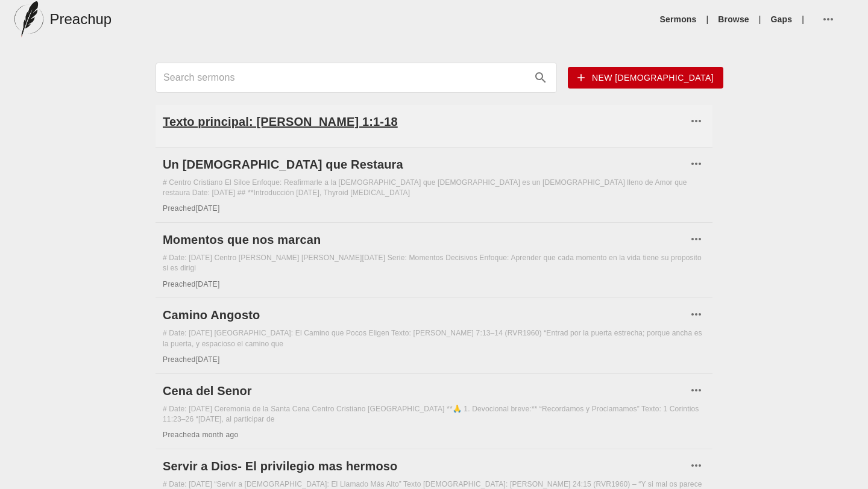 The height and width of the screenshot is (489, 868). I want to click on span: Preached a month ago, so click(201, 435).